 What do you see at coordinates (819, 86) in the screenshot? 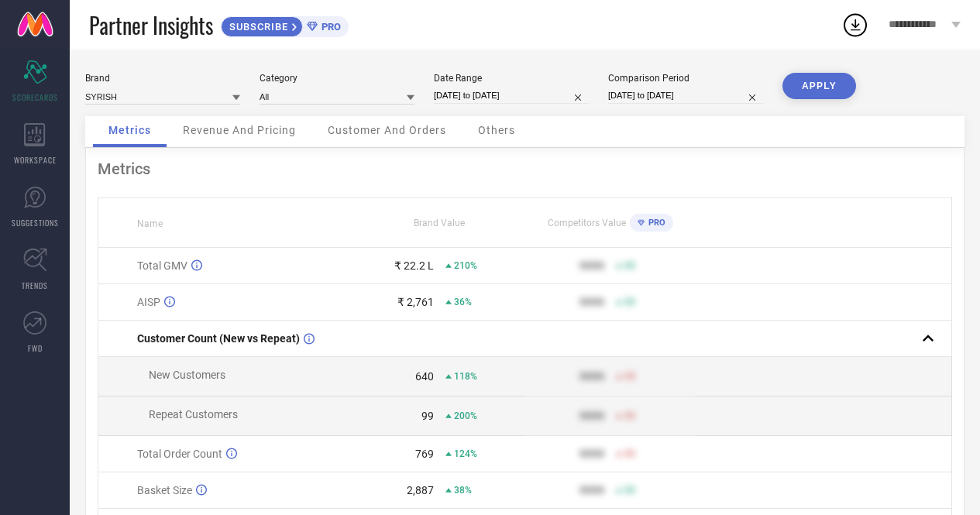
I see `button: APPLY` at bounding box center [819, 86].